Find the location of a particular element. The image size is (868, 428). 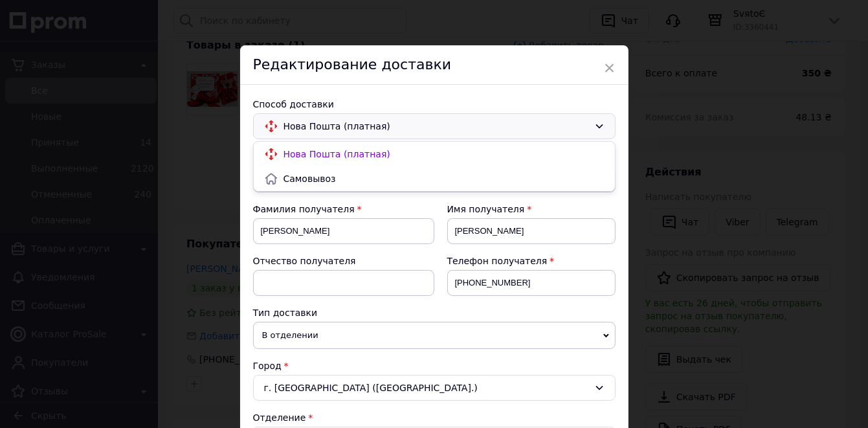

span: Имя получателя is located at coordinates (486, 209).